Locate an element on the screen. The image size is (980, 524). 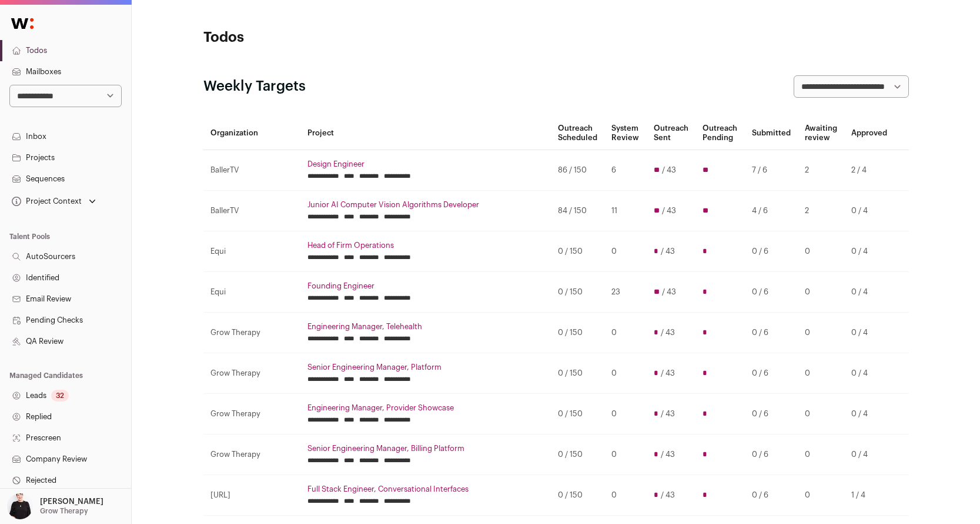
td: 4 / 6 is located at coordinates (772, 211).